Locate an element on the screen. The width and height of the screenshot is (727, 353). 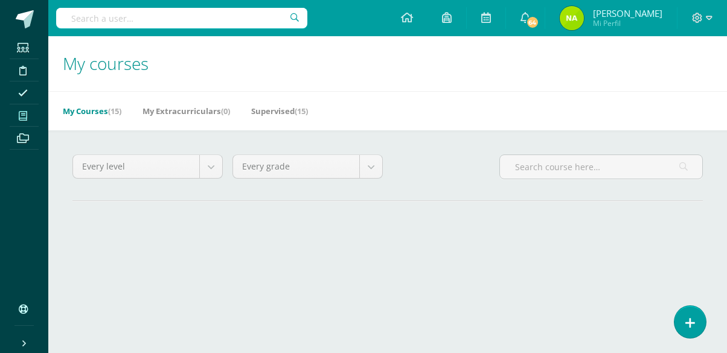
a: Supervised(15) is located at coordinates (280, 111).